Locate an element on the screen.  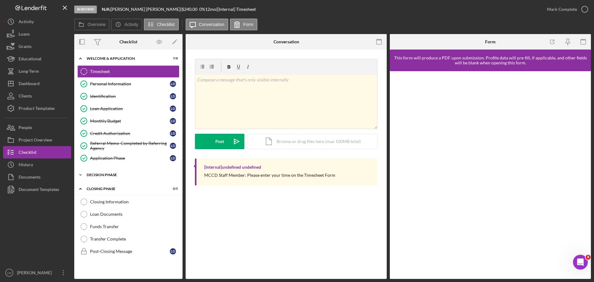
div: 0 / 5 is located at coordinates (172, 189).